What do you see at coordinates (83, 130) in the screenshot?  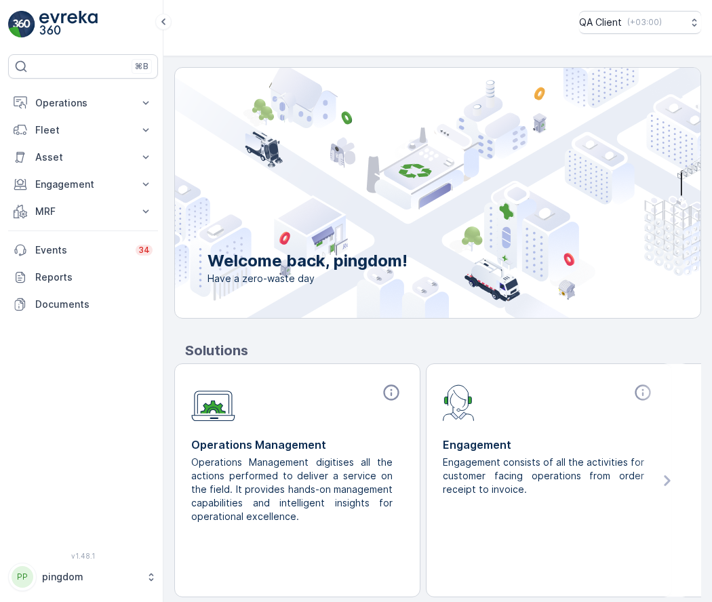 I see `p: Fleet` at bounding box center [83, 130].